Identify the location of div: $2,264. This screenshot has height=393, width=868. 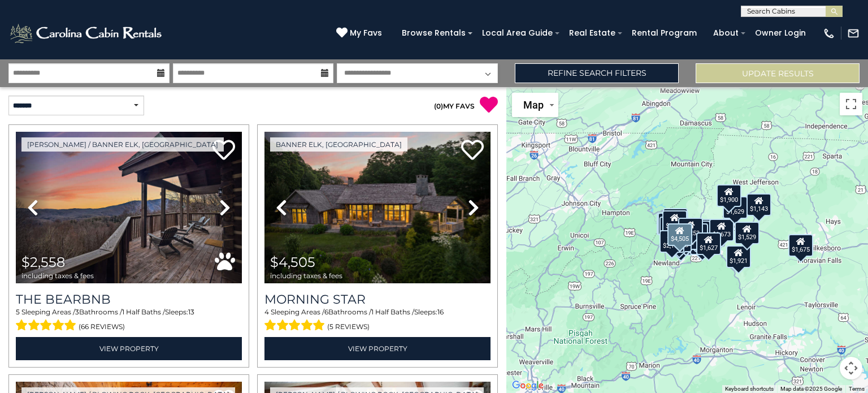
(672, 227).